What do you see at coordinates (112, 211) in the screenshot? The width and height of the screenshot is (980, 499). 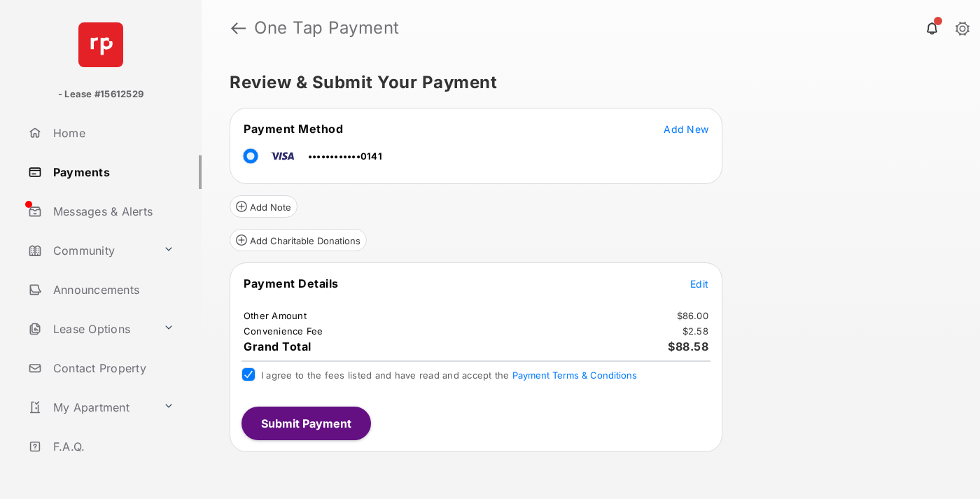 I see `a: Messages & Alerts` at bounding box center [112, 211].